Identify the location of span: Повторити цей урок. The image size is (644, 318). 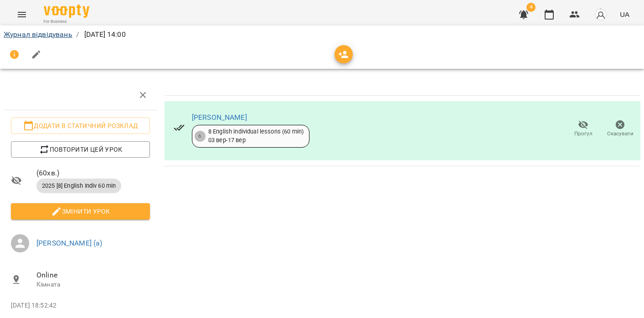
(80, 149).